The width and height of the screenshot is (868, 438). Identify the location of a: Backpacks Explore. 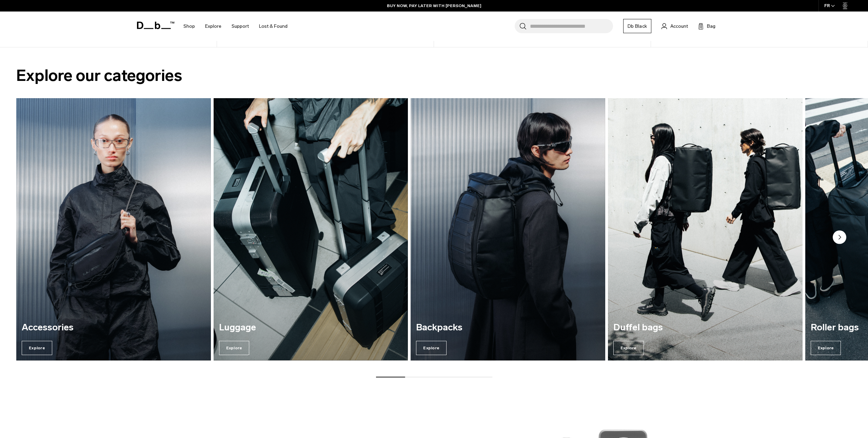
(508, 229).